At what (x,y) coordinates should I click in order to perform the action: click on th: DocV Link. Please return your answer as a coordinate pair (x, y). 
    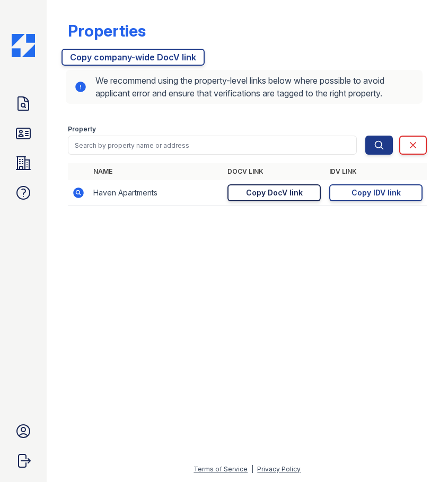
    Looking at the image, I should click on (274, 172).